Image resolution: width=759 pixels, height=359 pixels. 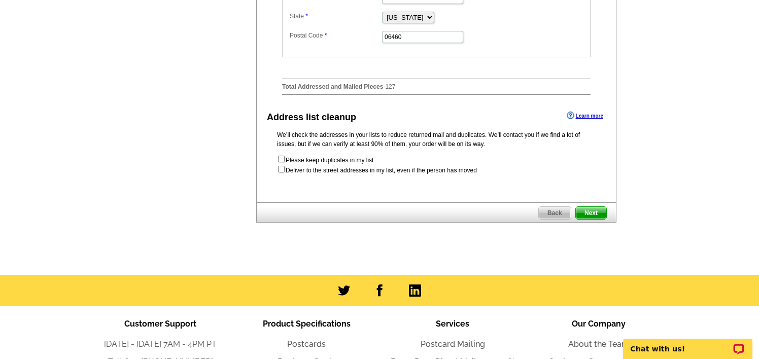 I want to click on span: 127, so click(x=390, y=87).